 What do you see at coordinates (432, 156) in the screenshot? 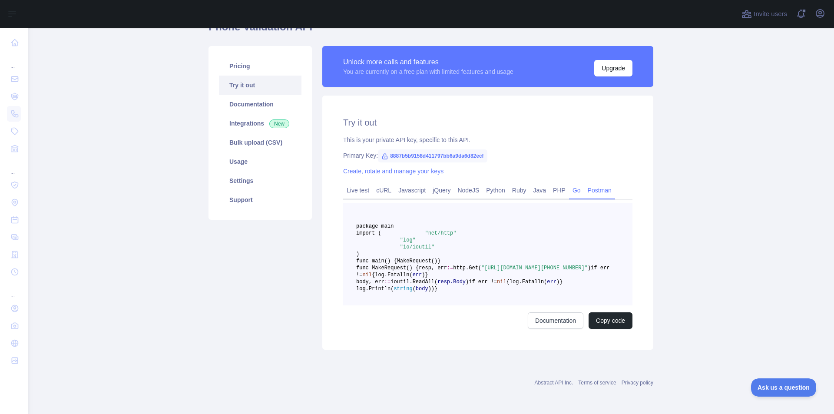
I see `span: 8887b5b9158d411797bb6a9da6d82ecf` at bounding box center [432, 156].